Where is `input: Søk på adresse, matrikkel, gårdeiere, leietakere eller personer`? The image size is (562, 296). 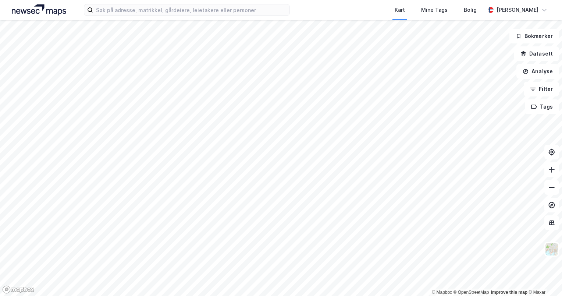
input: Søk på adresse, matrikkel, gårdeiere, leietakere eller personer is located at coordinates (191, 10).